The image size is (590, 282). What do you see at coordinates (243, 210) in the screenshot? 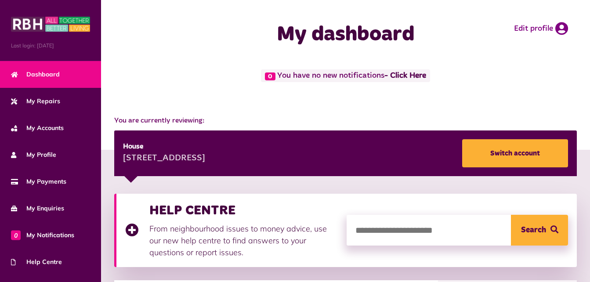
I see `h3: HELP CENTRE` at bounding box center [243, 210].